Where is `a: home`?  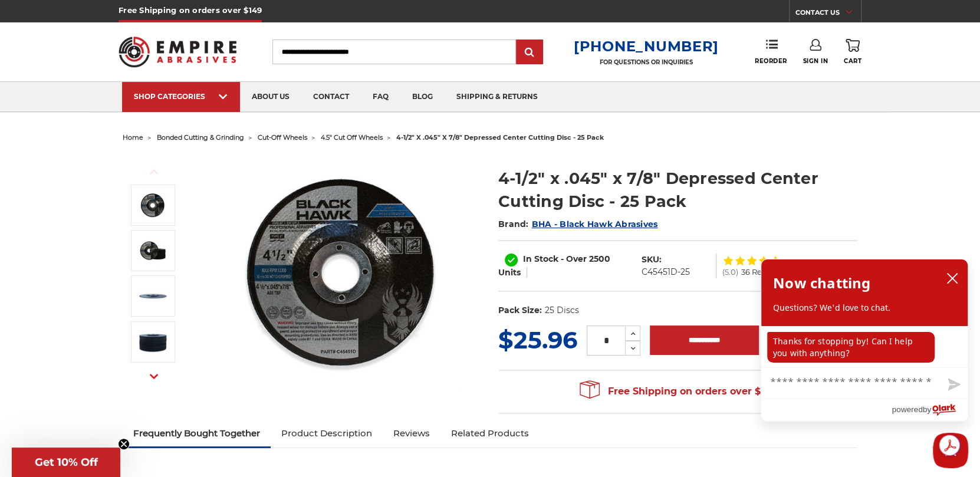
a: home is located at coordinates (133, 137).